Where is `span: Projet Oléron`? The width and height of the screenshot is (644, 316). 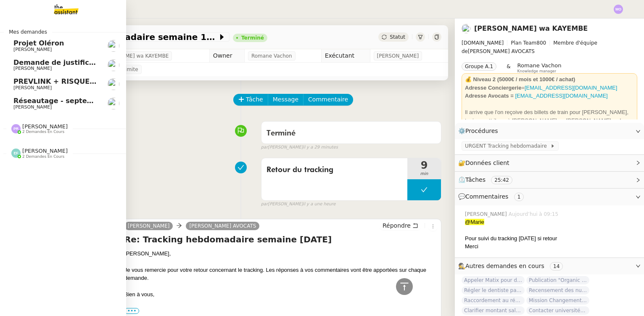 span: Projet Oléron is located at coordinates (38, 43).